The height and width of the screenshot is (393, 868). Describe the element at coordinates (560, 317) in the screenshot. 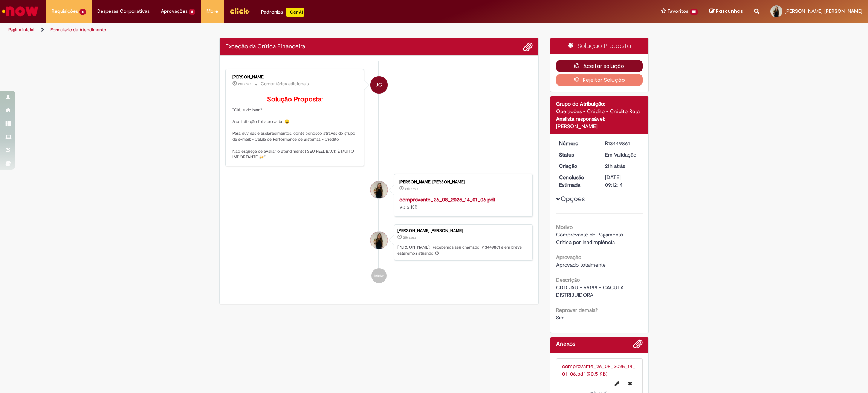

I see `span: Sim` at that location.